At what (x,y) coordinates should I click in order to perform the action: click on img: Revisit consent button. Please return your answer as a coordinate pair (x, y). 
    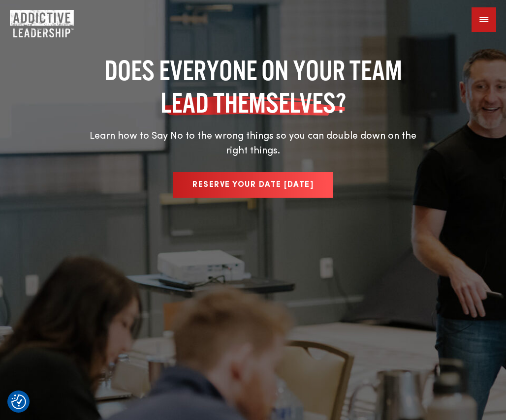
    Looking at the image, I should click on (19, 402).